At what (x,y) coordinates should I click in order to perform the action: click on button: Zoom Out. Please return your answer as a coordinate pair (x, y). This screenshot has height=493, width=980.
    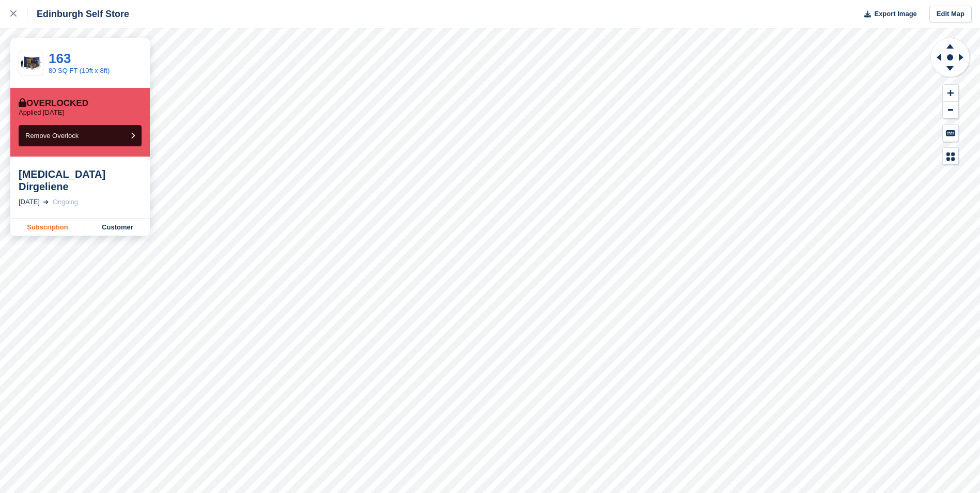
    Looking at the image, I should click on (951, 110).